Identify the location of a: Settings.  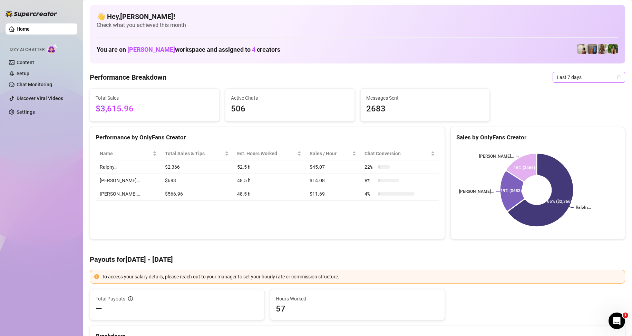
(26, 112).